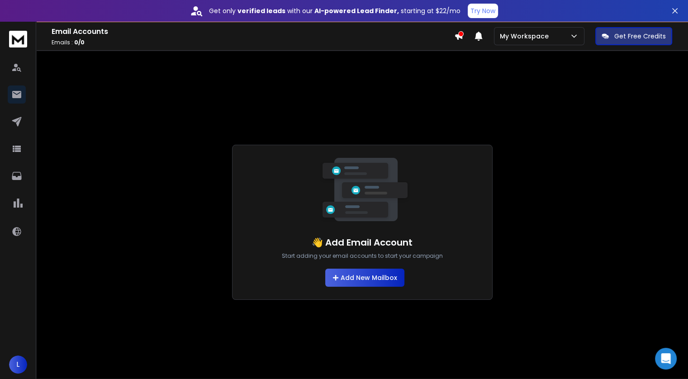 The image size is (688, 379). Describe the element at coordinates (362, 242) in the screenshot. I see `h1: 👋 Add Email Account` at that location.